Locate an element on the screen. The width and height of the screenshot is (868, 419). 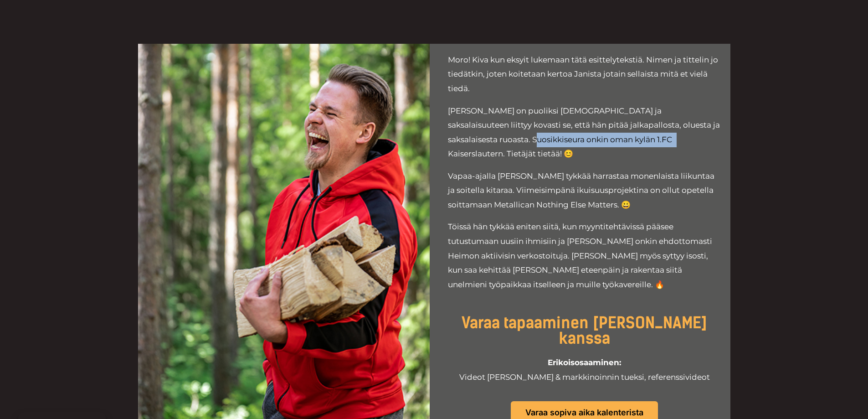
strong: Erikoisosaaminen: is located at coordinates (584, 363).